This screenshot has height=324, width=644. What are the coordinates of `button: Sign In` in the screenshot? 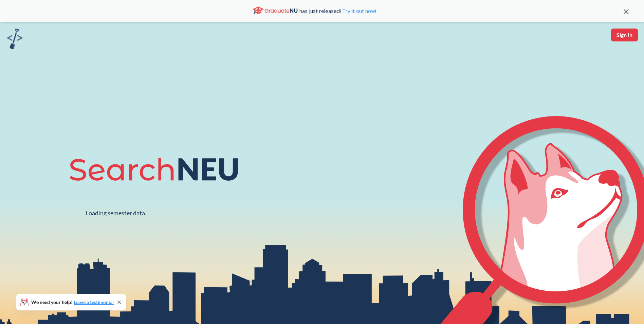 It's located at (624, 35).